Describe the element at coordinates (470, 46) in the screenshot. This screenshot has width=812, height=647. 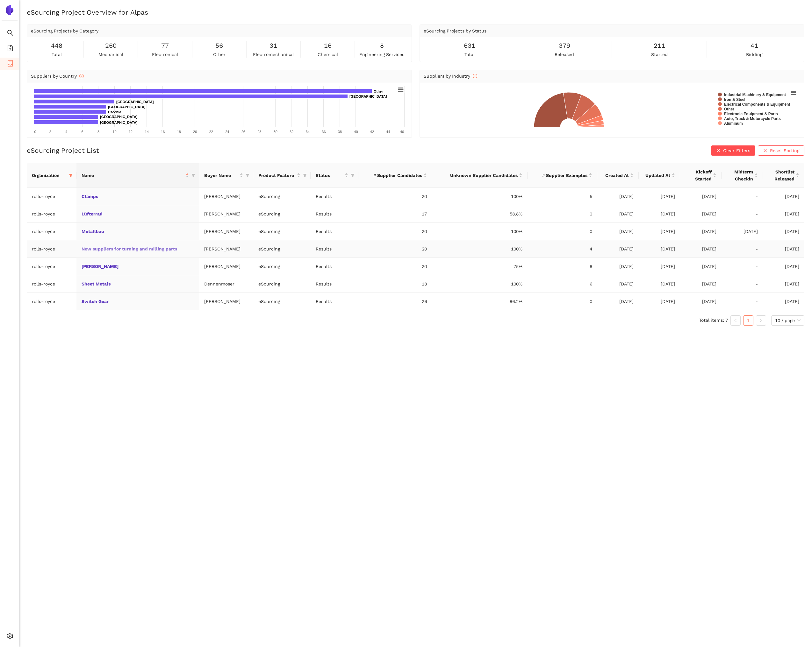
I see `span: 631` at that location.